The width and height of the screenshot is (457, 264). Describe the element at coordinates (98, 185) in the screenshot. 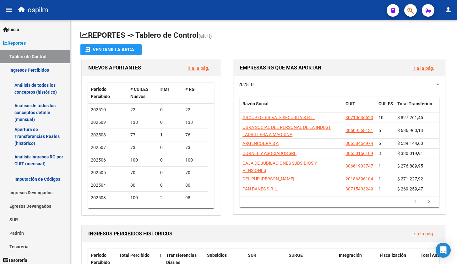

I see `span: 202504` at that location.